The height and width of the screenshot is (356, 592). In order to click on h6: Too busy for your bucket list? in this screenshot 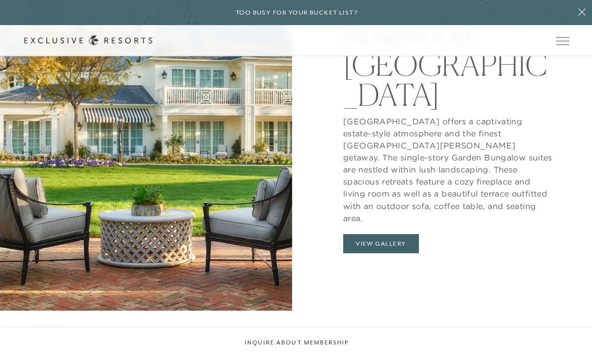, I will do `click(296, 13)`.